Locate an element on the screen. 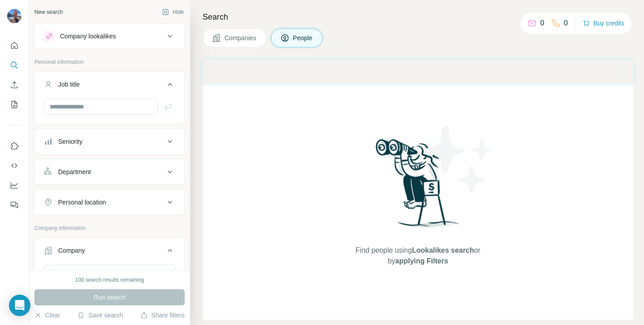 The width and height of the screenshot is (644, 325). button: Seniority is located at coordinates (110, 142).